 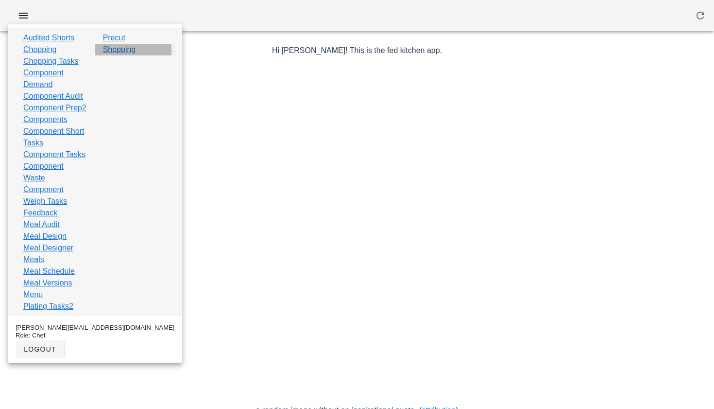 I want to click on a: Component Waste, so click(x=55, y=172).